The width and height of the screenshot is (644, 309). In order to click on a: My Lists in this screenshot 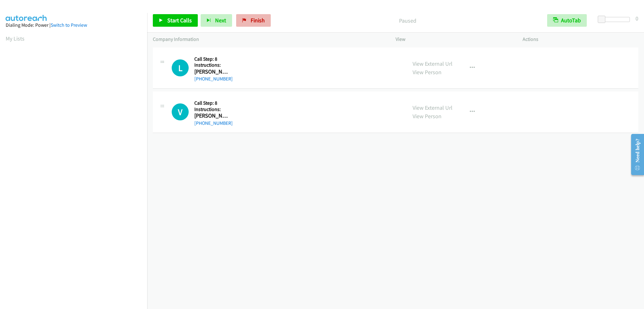, I will do `click(15, 38)`.